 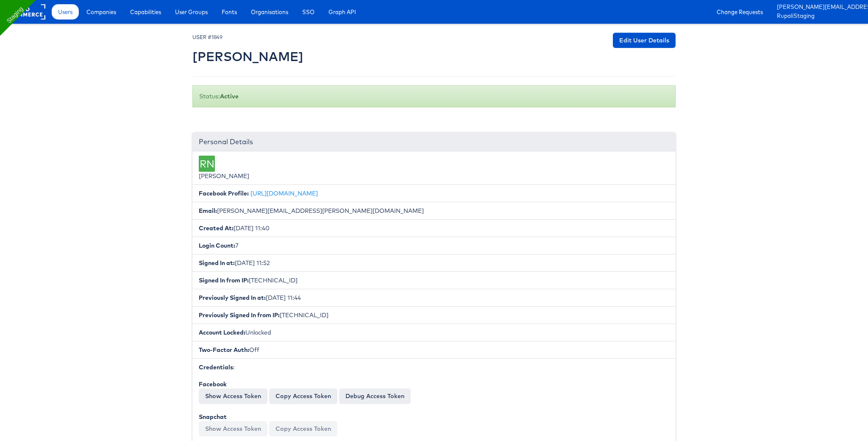 I want to click on a: Change Requests, so click(x=740, y=12).